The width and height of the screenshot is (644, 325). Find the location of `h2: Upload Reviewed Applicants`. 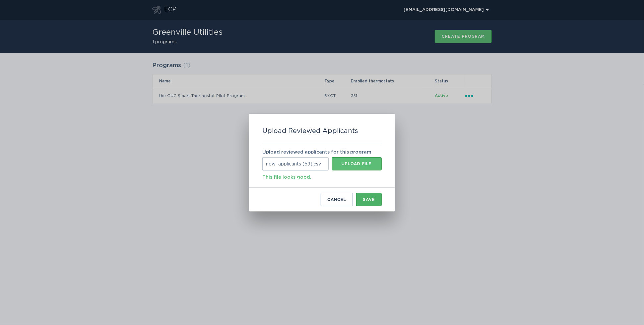

h2: Upload Reviewed Applicants is located at coordinates (310, 131).